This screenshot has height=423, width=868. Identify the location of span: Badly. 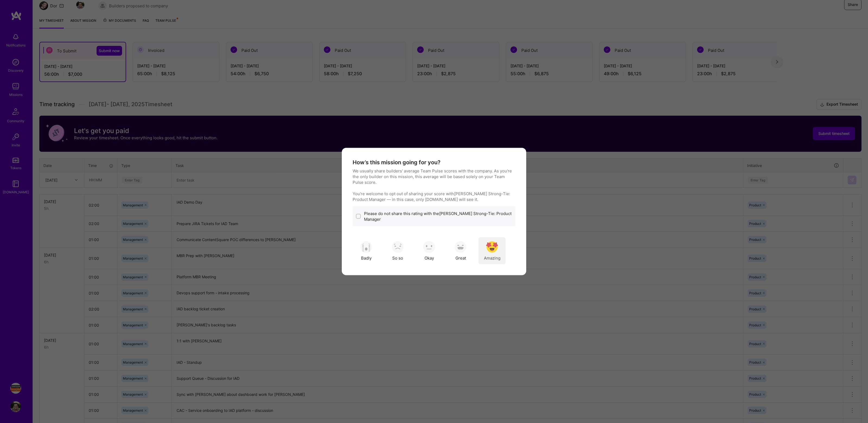
(367, 257).